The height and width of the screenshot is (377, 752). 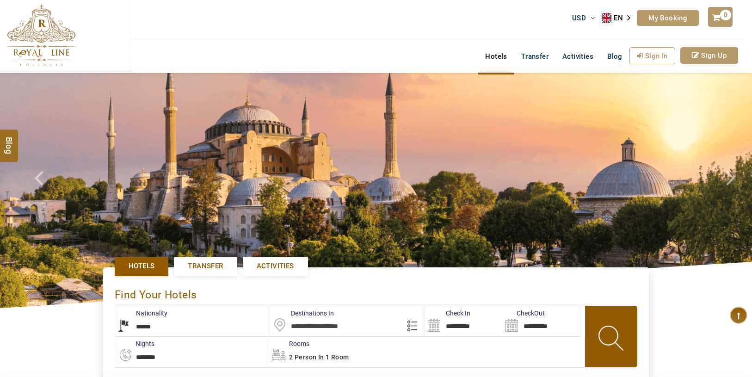 What do you see at coordinates (318, 357) in the screenshot?
I see `span: 2 Person in 1 Room` at bounding box center [318, 357].